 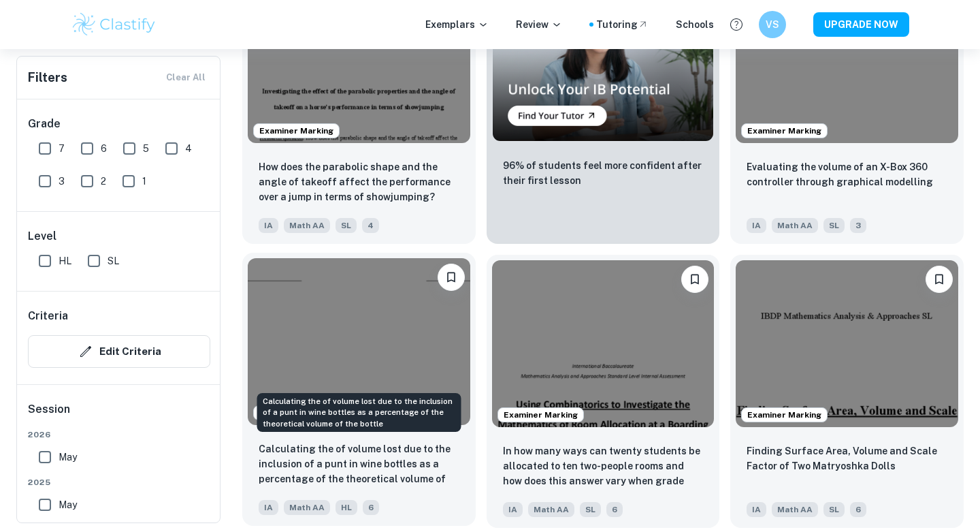 What do you see at coordinates (861, 25) in the screenshot?
I see `button: UPGRADE NOW` at bounding box center [861, 25].